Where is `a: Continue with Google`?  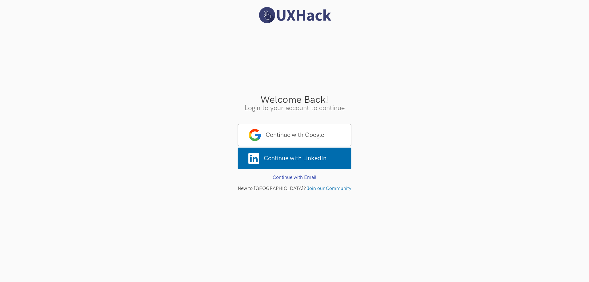
a: Continue with Google is located at coordinates (294, 135).